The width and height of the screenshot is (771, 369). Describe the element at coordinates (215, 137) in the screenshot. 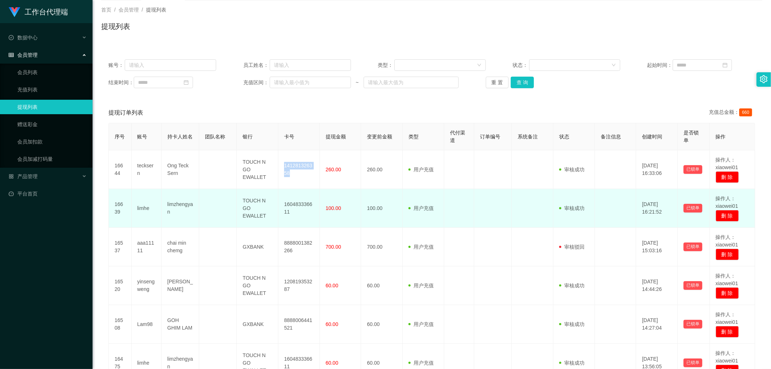

I see `span: 团队名称` at that location.